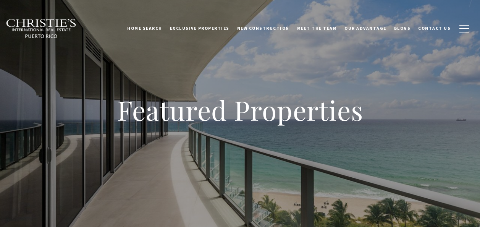 The height and width of the screenshot is (227, 480). I want to click on span: Contact Us, so click(434, 28).